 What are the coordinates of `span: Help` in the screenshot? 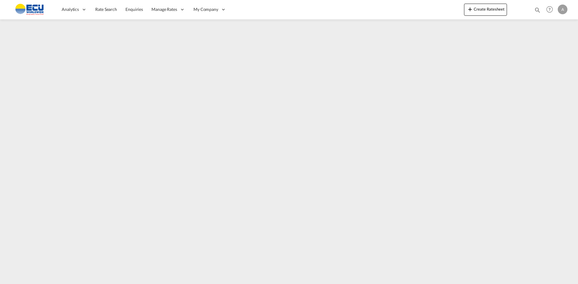 It's located at (550, 9).